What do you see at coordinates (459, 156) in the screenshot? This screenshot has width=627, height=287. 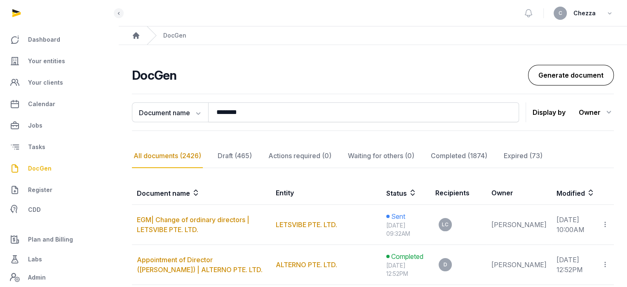 I see `div: Completed (1874)` at bounding box center [459, 156].